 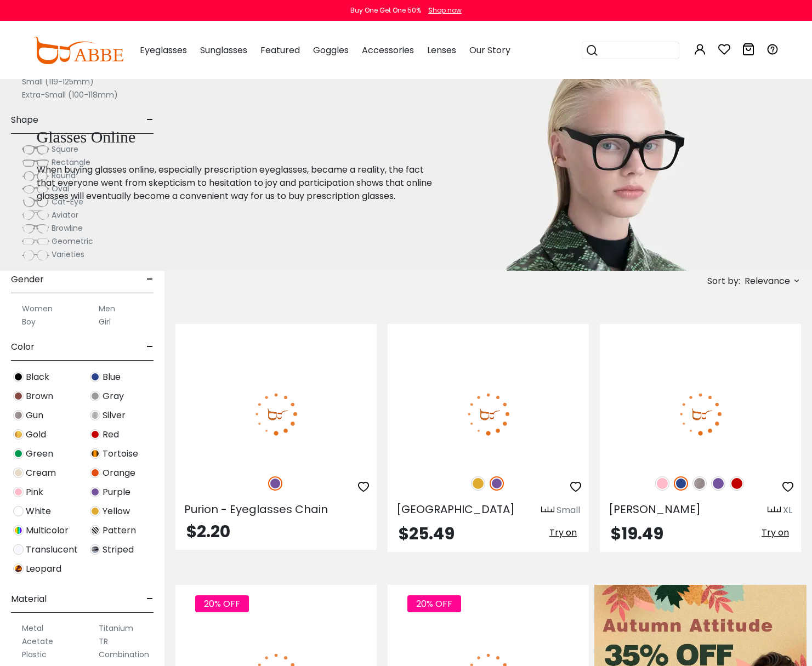 I want to click on label: Titanium, so click(x=116, y=628).